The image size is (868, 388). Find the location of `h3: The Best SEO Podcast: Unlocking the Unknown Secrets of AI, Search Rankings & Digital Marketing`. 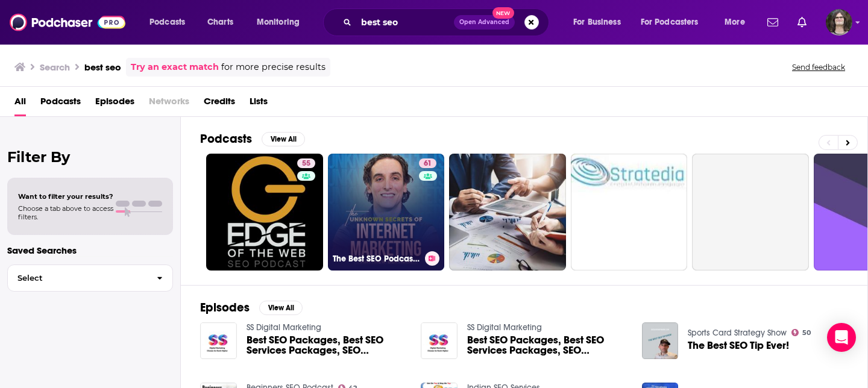

h3: The Best SEO Podcast: Unlocking the Unknown Secrets of AI, Search Rankings & Digital Marketing is located at coordinates (376, 259).